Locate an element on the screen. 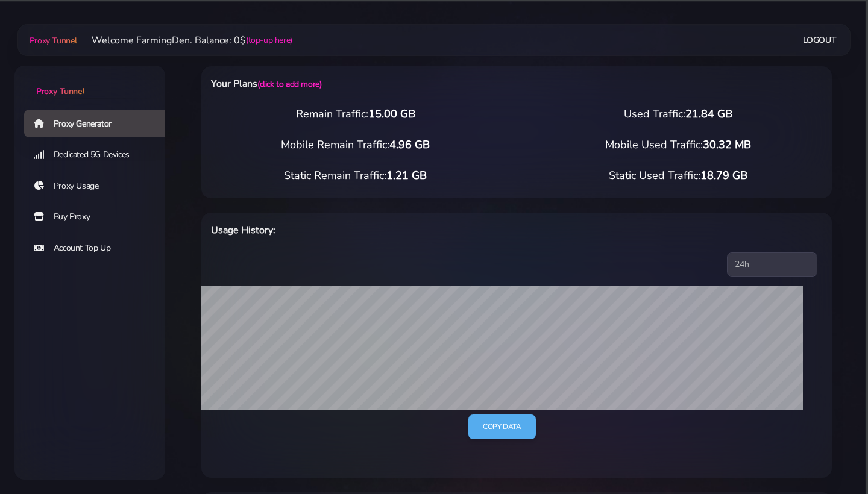 This screenshot has height=494, width=868. span: 4.96 GB is located at coordinates (410, 144).